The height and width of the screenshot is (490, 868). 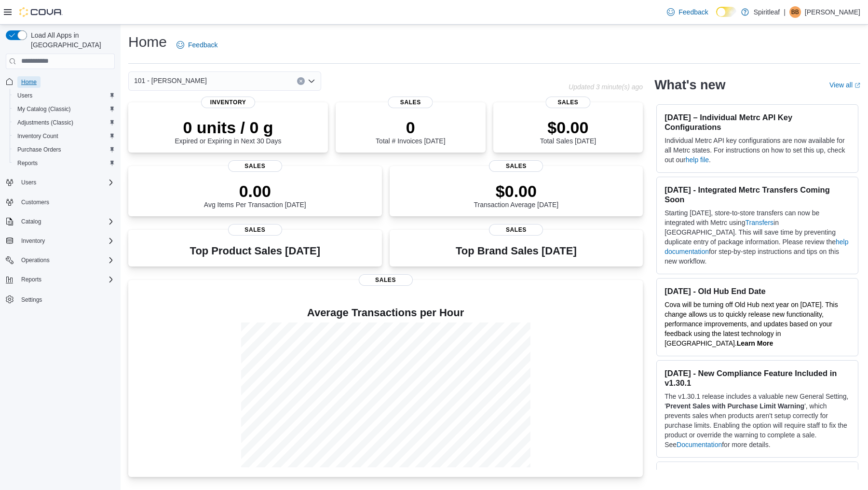 What do you see at coordinates (61, 81) in the screenshot?
I see `button: Home` at bounding box center [61, 81].